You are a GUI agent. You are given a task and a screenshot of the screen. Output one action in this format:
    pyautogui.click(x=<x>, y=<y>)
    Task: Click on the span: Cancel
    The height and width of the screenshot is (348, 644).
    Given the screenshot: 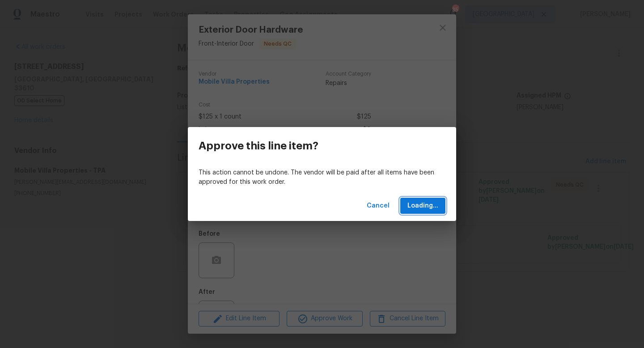 What is the action you would take?
    pyautogui.click(x=378, y=206)
    